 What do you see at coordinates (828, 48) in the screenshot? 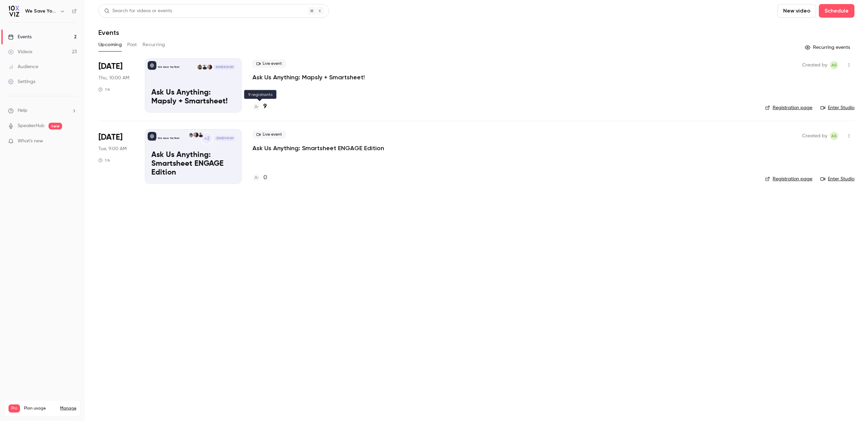
I see `button: Recurring events` at bounding box center [828, 48].